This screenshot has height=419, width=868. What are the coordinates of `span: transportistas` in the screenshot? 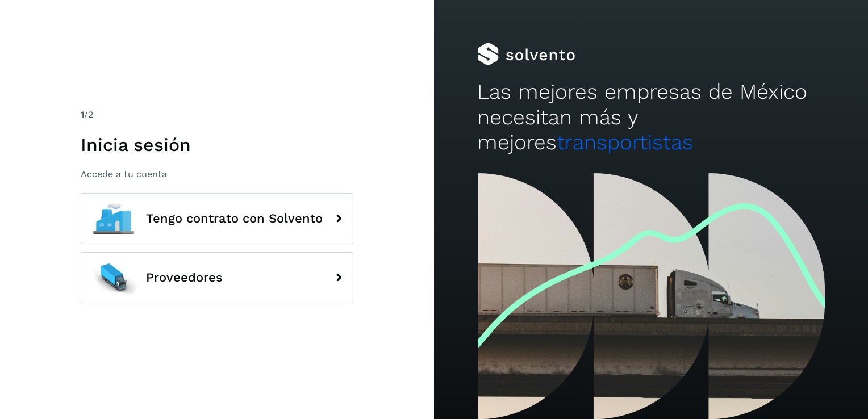 It's located at (625, 142).